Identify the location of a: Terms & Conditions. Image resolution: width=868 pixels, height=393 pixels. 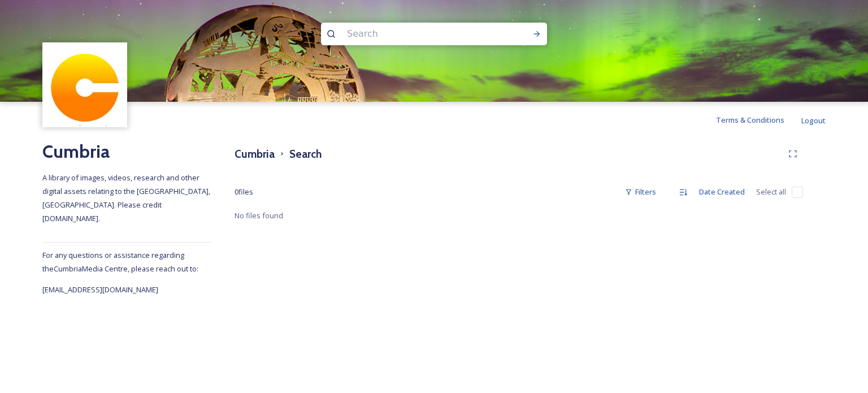
(759, 120).